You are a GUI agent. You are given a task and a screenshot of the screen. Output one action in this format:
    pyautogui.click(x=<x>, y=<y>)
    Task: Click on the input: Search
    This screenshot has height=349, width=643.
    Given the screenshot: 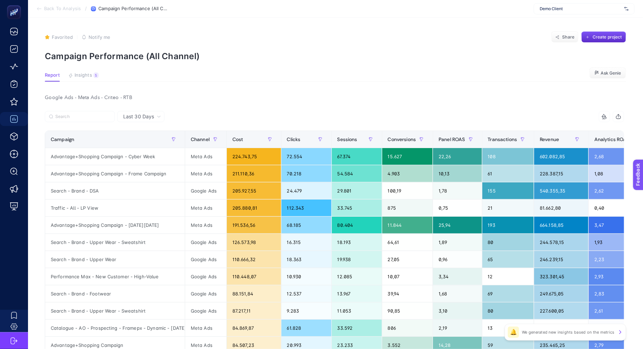 What is the action you would take?
    pyautogui.click(x=83, y=117)
    